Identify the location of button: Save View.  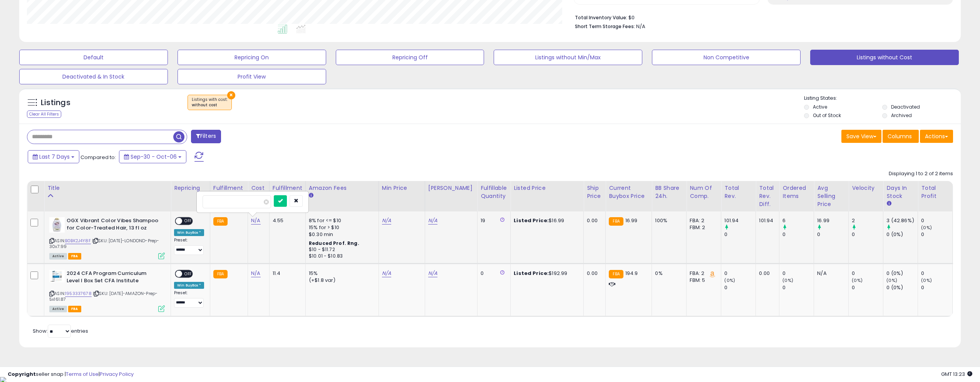
(861, 137).